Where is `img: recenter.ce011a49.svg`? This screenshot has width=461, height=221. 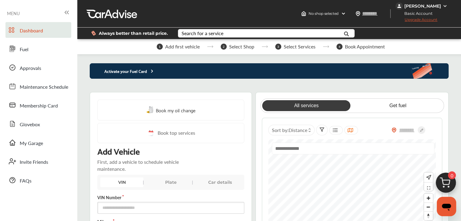
img: recenter.ce011a49.svg is located at coordinates (428, 177).